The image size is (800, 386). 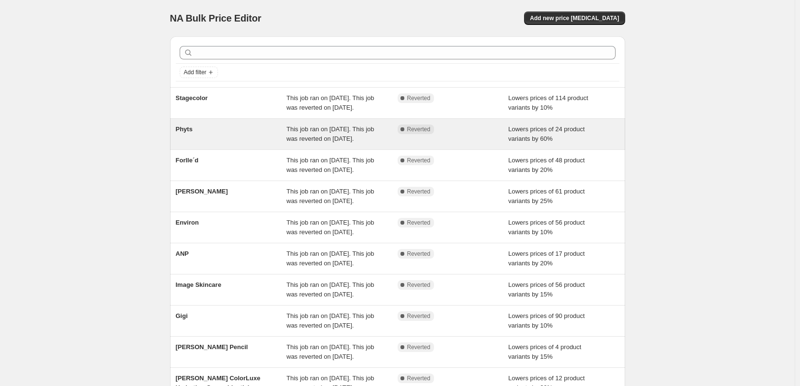 What do you see at coordinates (547, 227) in the screenshot?
I see `span: Lowers prices of 56 product variants by 10%` at bounding box center [547, 227].